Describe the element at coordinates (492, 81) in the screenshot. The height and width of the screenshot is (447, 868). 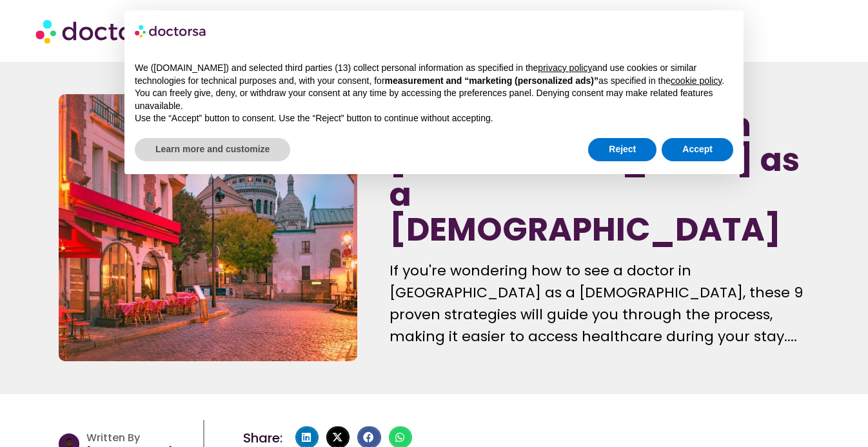
I see `strong: measurement and “marketing (personalized ads)”` at that location.